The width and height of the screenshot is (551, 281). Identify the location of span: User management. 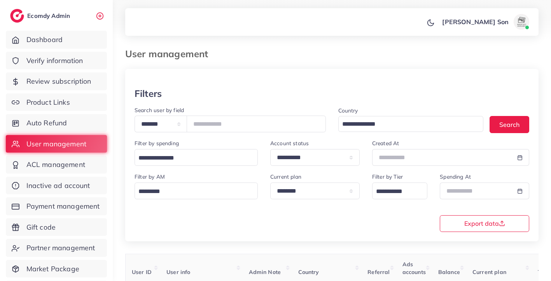
(56, 144).